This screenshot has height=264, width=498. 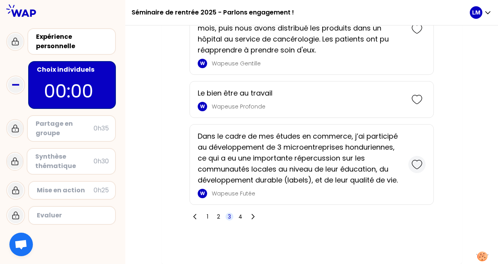 I want to click on p: Le bien être au travail, so click(x=301, y=93).